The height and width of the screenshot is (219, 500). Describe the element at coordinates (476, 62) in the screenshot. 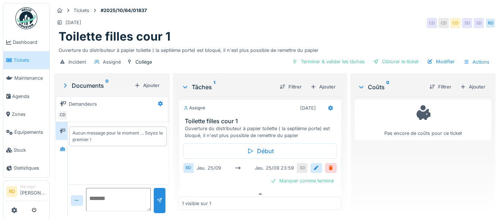

I see `div: Actions` at that location.